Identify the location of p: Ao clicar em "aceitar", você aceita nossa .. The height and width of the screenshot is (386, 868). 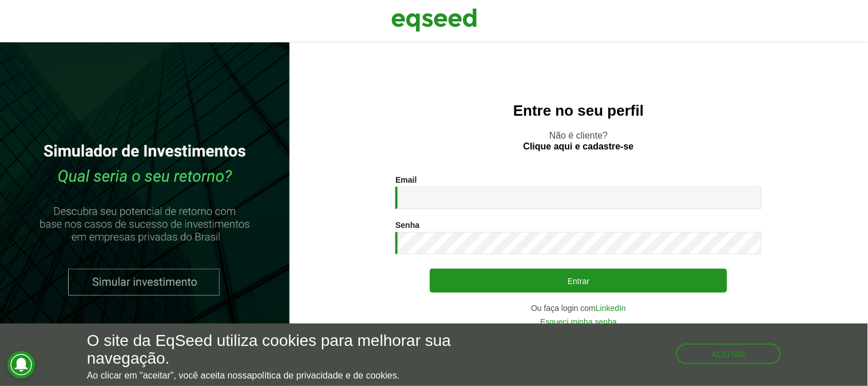
(295, 375).